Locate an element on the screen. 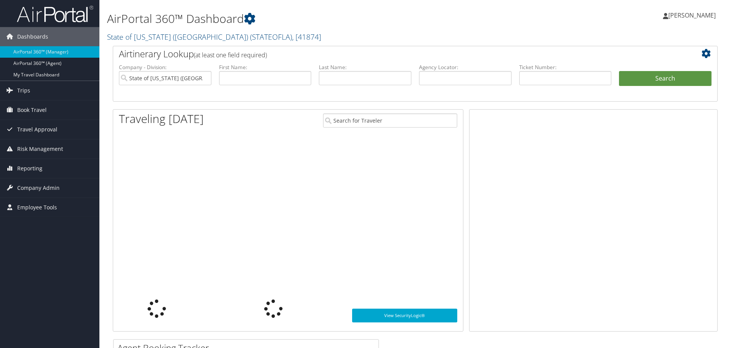 The height and width of the screenshot is (348, 731). span: Risk Management is located at coordinates (40, 149).